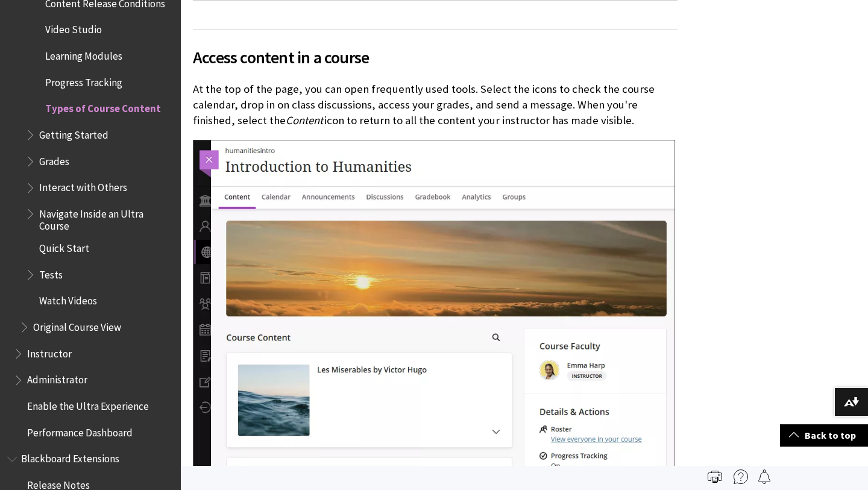 Image resolution: width=868 pixels, height=490 pixels. What do you see at coordinates (435, 57) in the screenshot?
I see `span: Access content in a course` at bounding box center [435, 57].